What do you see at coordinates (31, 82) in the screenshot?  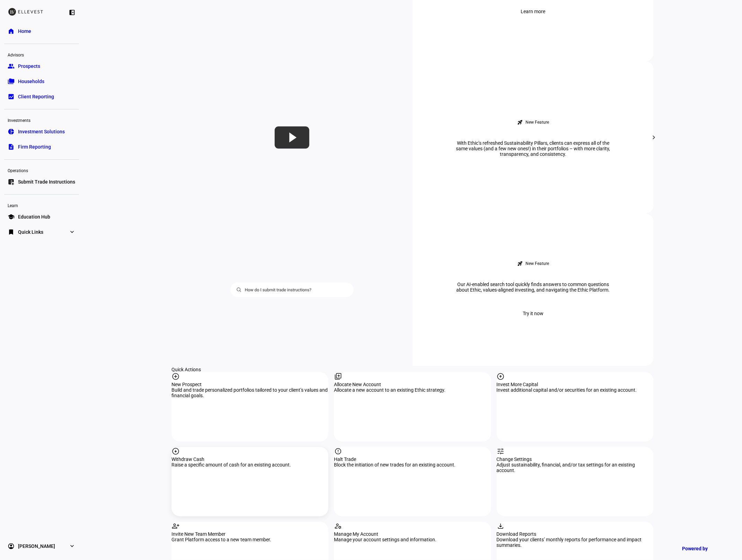 I see `span: Households` at bounding box center [31, 82].